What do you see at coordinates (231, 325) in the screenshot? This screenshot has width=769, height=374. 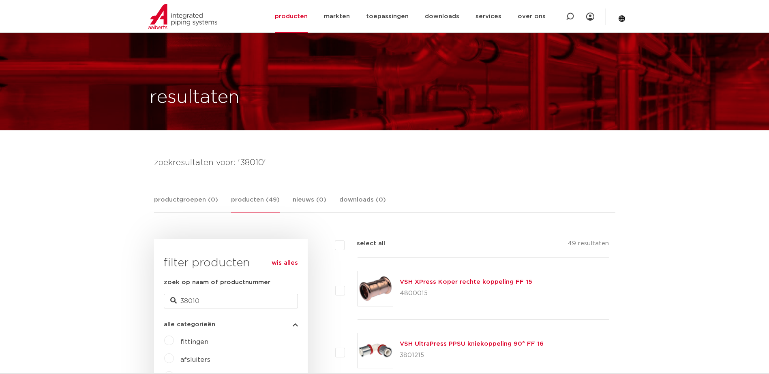 I see `button: alle categorieën` at bounding box center [231, 325].